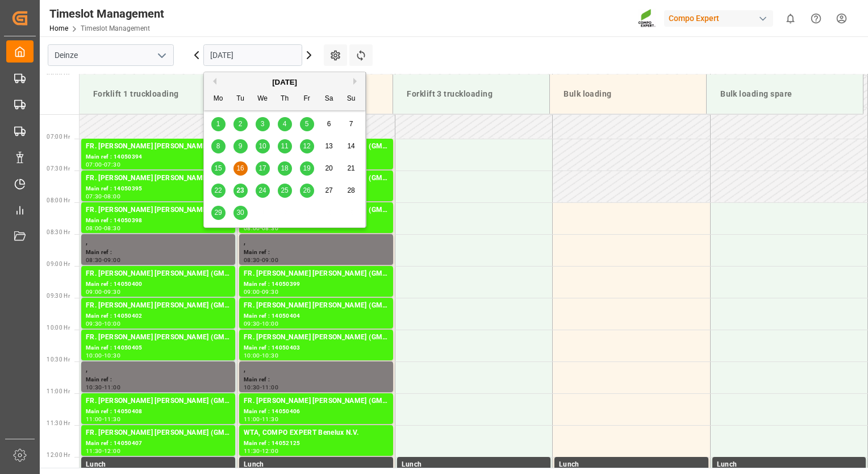 Image resolution: width=868 pixels, height=474 pixels. What do you see at coordinates (306, 168) in the screenshot?
I see `span: 19` at bounding box center [306, 168].